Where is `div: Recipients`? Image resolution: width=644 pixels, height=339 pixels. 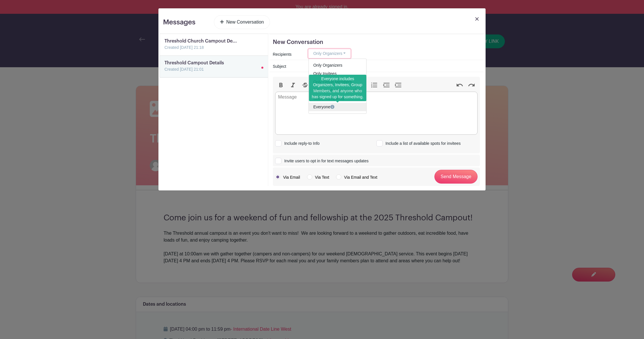
div: Recipients is located at coordinates (287, 55).